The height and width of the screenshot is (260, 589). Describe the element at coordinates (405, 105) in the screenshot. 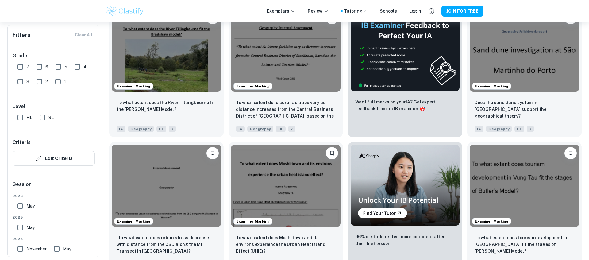

I see `p: Want full marks on your IA ? Get expert feedback from an IB examiner!` at that location.